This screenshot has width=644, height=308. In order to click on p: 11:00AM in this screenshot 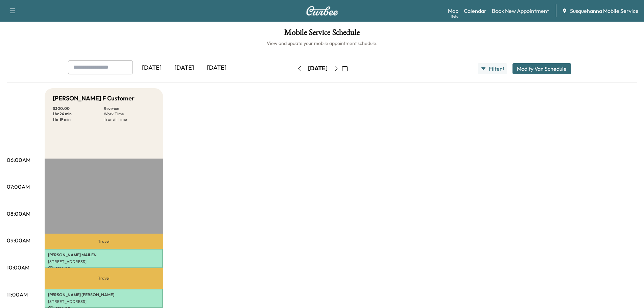, I will do `click(17, 294)`.